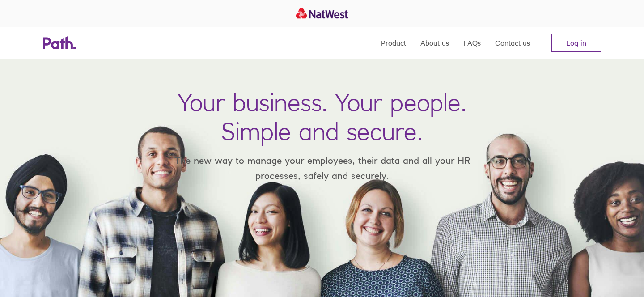 The height and width of the screenshot is (297, 644). What do you see at coordinates (513, 43) in the screenshot?
I see `a: Contact us` at bounding box center [513, 43].